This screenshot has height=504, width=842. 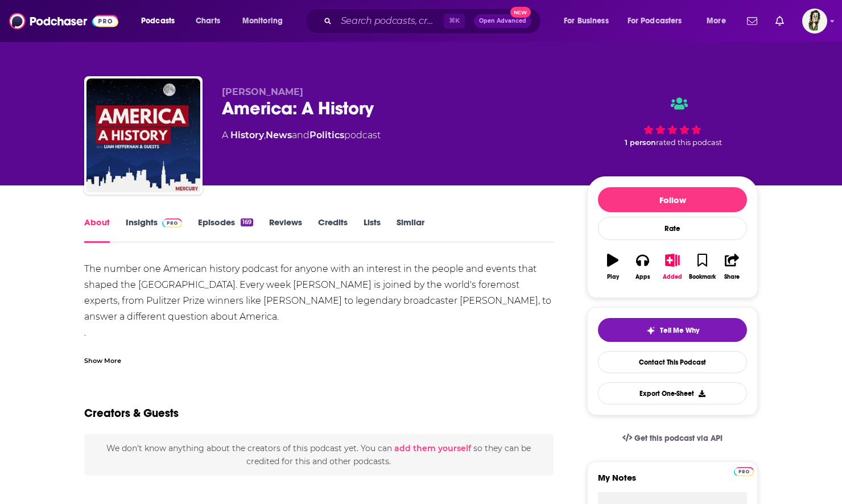 I want to click on span: Logged in as poppyhat, so click(x=815, y=21).